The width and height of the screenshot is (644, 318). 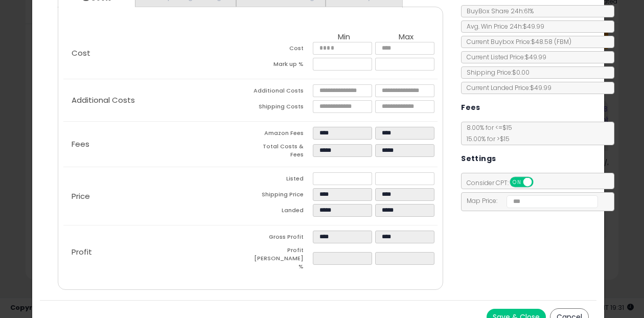 What do you see at coordinates (529, 200) in the screenshot?
I see `span: Map Price:` at bounding box center [529, 200].